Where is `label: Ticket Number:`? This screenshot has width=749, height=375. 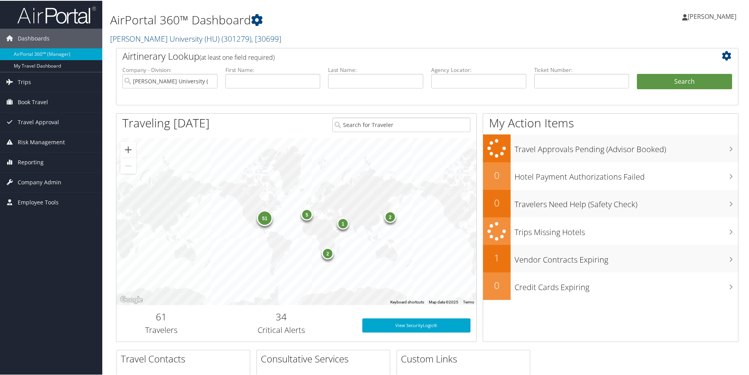 label: Ticket Number: is located at coordinates (581, 69).